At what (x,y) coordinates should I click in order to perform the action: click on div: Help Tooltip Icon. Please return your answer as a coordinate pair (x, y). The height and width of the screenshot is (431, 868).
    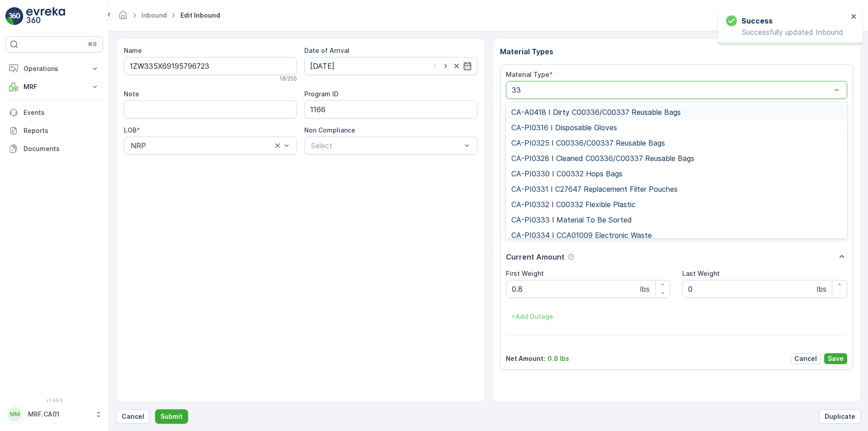
    Looking at the image, I should click on (571, 257).